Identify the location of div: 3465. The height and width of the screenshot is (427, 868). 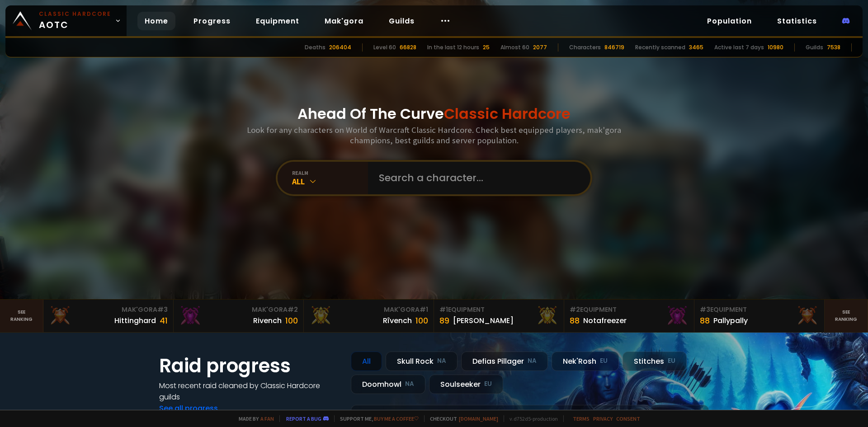
(696, 47).